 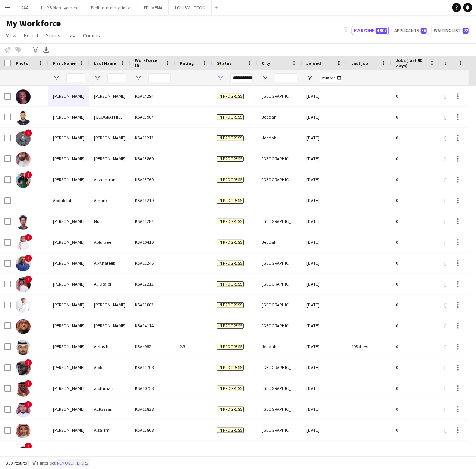 What do you see at coordinates (33, 24) in the screenshot?
I see `span: My Workforce` at bounding box center [33, 24].